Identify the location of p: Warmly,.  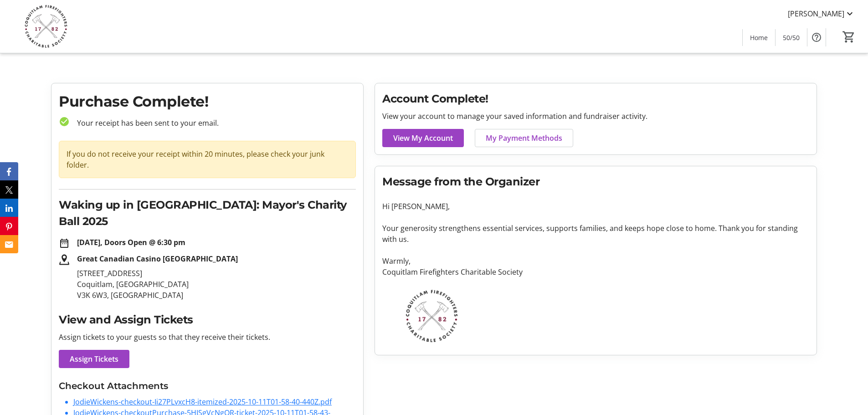
(595, 261).